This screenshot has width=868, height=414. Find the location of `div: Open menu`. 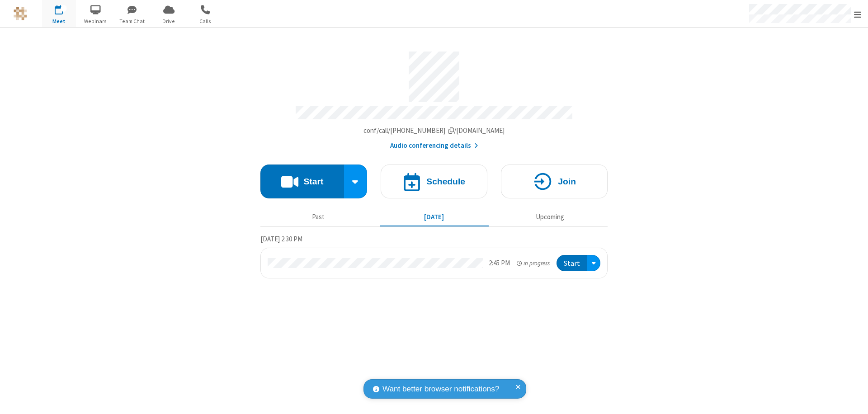

div: Open menu is located at coordinates (594, 263).